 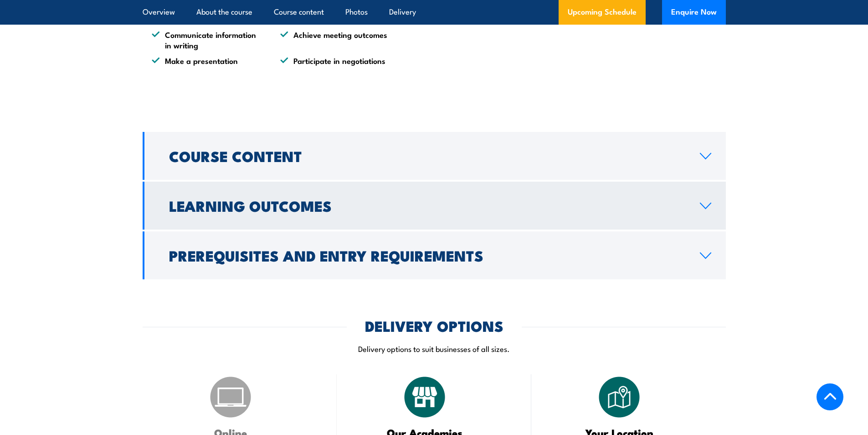 I want to click on a: Learning Outcomes, so click(x=435, y=205).